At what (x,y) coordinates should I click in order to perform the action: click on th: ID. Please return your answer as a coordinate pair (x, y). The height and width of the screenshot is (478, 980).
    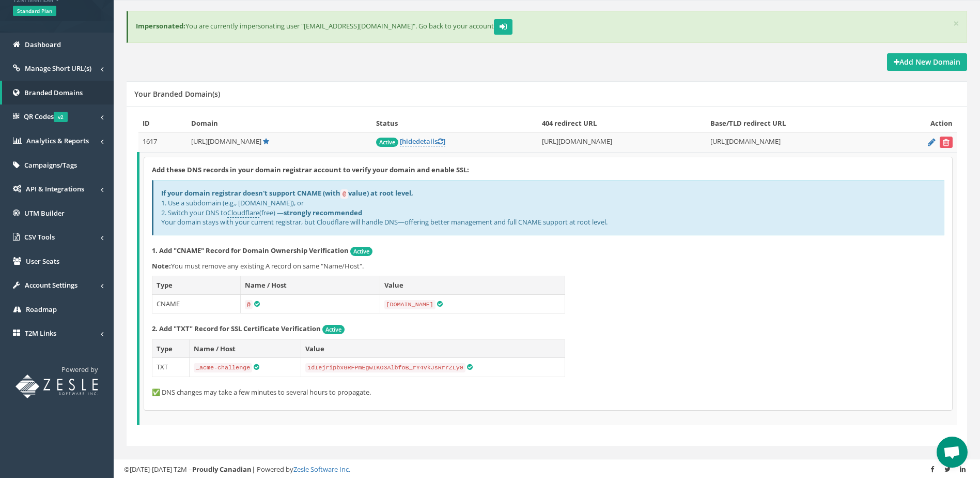
    Looking at the image, I should click on (163, 123).